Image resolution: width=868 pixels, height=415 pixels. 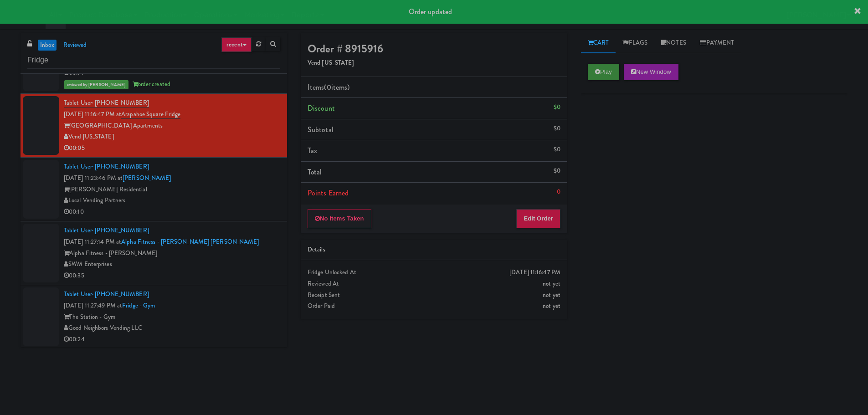 What do you see at coordinates (434, 295) in the screenshot?
I see `div: Receipt Sent` at bounding box center [434, 295].